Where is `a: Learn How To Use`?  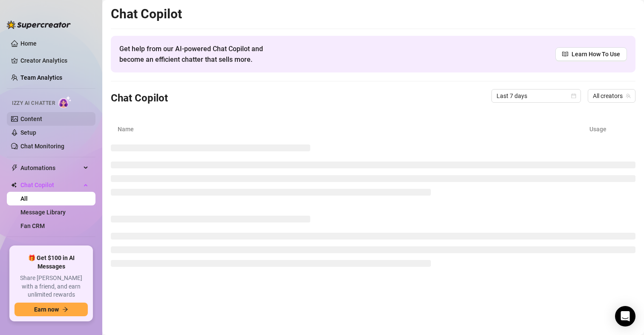
a: Learn How To Use is located at coordinates (592, 54).